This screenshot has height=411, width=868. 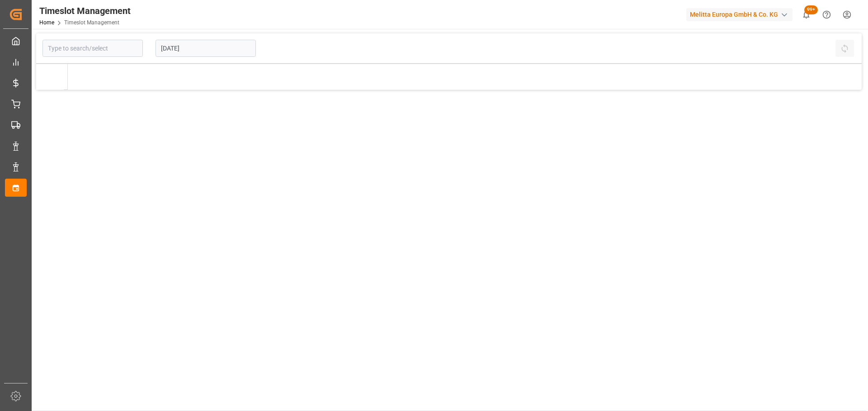 I want to click on input: DD-MM-YYYY, so click(x=205, y=48).